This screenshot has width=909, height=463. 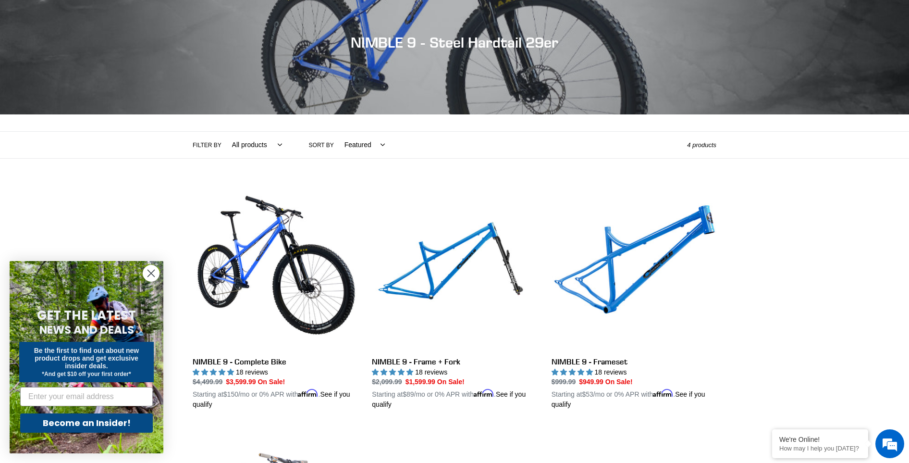 What do you see at coordinates (820, 439) in the screenshot?
I see `div: We're Online!` at bounding box center [820, 439].